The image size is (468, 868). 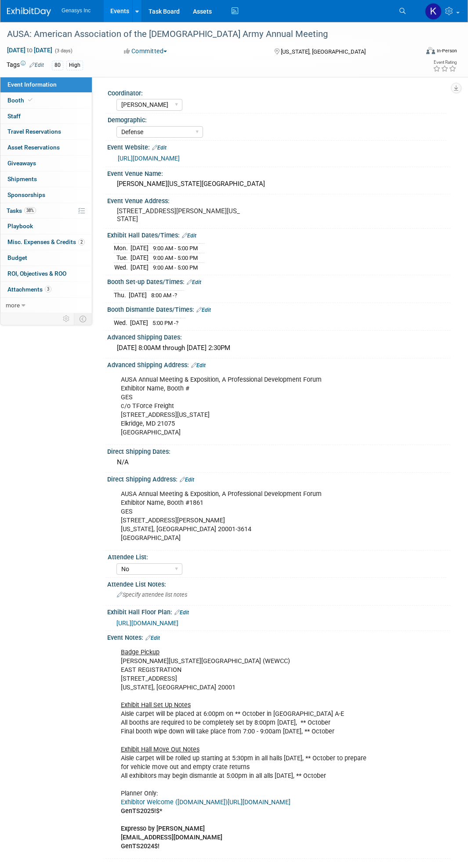 What do you see at coordinates (122, 258) in the screenshot?
I see `td: Tue.` at bounding box center [122, 258].